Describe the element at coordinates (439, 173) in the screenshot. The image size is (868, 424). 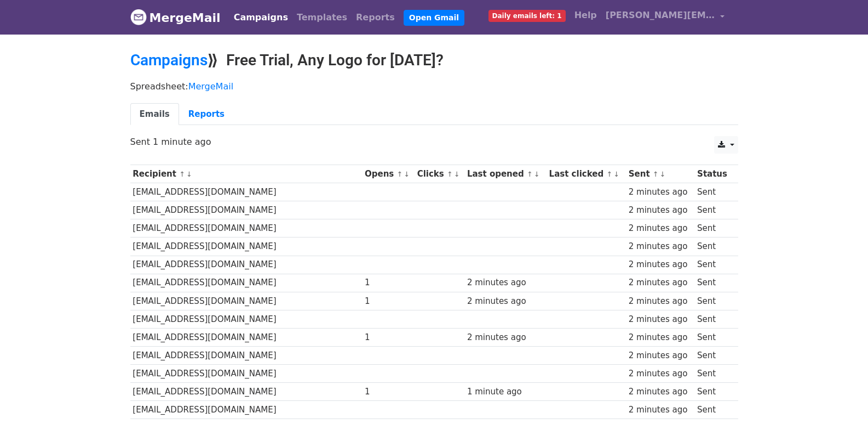
I see `th: Clicks` at that location.